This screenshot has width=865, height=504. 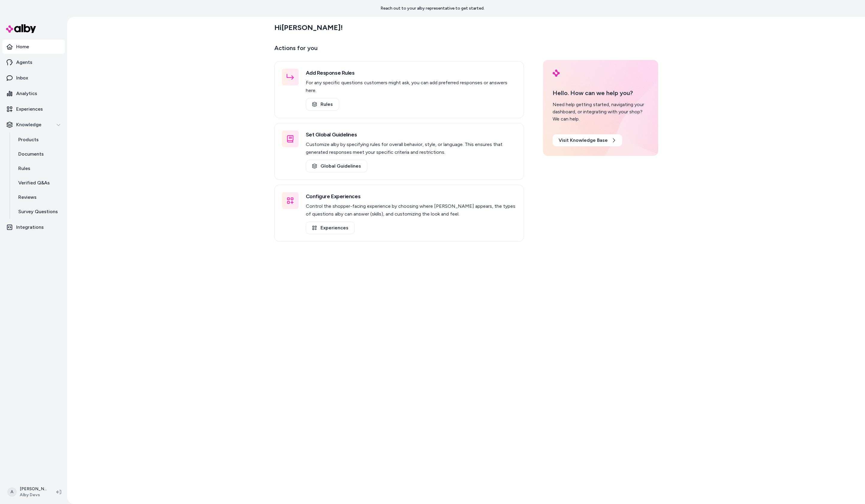 What do you see at coordinates (29, 125) in the screenshot?
I see `p: Knowledge` at bounding box center [29, 125].